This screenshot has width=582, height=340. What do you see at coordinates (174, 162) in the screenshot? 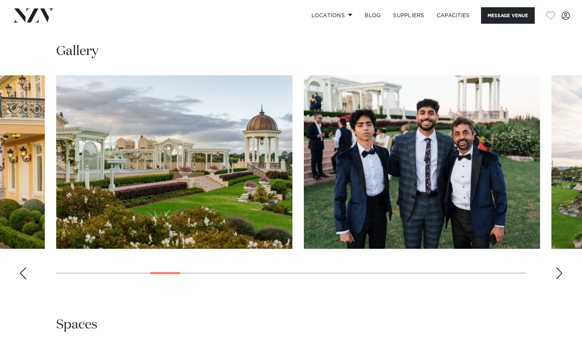
I see `swiper-slide: 7 / 30` at bounding box center [174, 162].